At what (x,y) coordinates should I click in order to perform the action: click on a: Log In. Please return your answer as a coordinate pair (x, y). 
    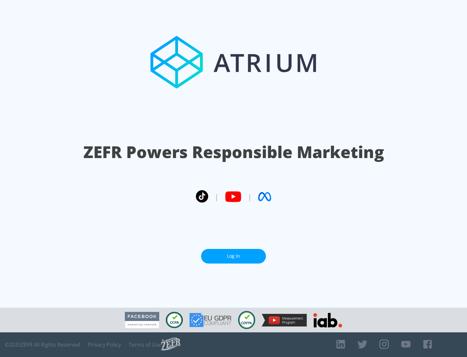
    Looking at the image, I should click on (234, 256).